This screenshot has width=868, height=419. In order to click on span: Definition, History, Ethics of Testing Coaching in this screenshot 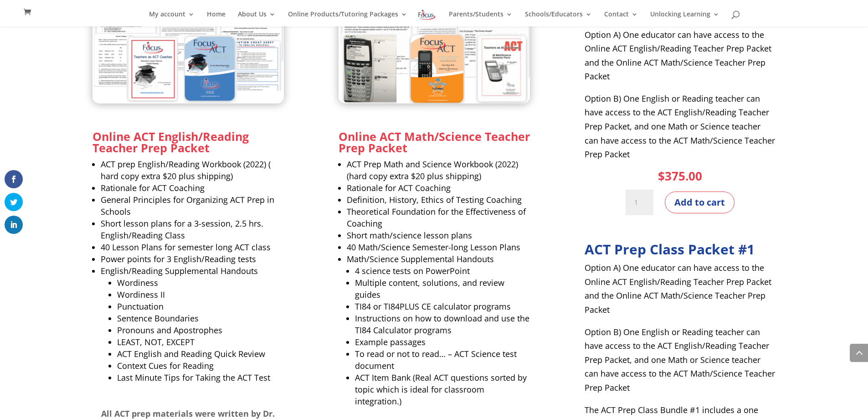, I will do `click(435, 200)`.